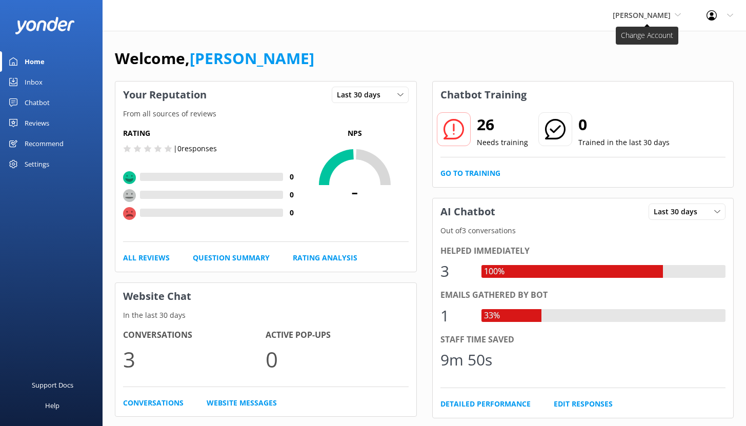  What do you see at coordinates (486, 404) in the screenshot?
I see `a: Detailed Performance` at bounding box center [486, 404].